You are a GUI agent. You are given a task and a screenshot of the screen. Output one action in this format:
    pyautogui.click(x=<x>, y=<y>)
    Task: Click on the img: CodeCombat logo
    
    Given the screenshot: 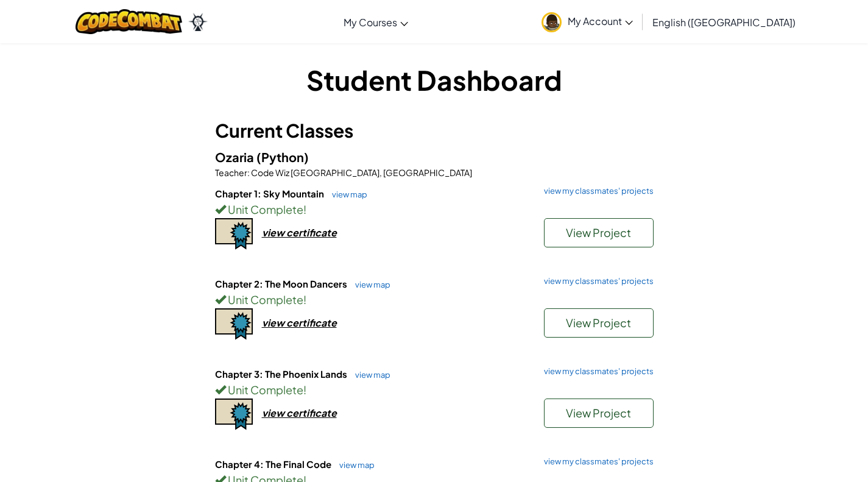 What is the action you would take?
    pyautogui.click(x=129, y=22)
    